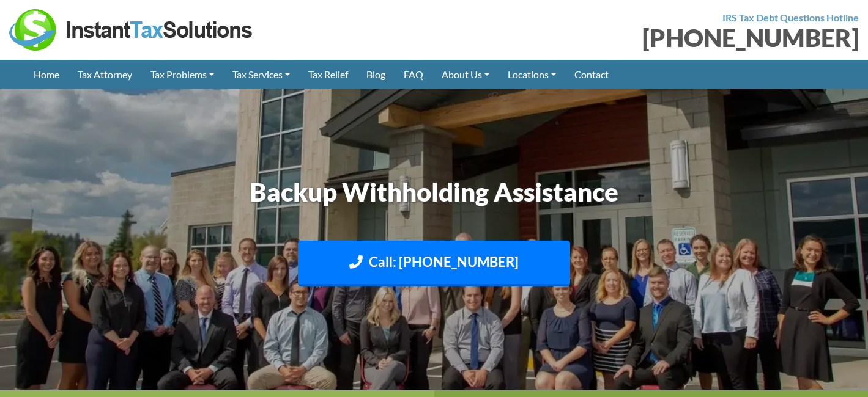 The height and width of the screenshot is (397, 868). I want to click on a: Tax Services, so click(261, 74).